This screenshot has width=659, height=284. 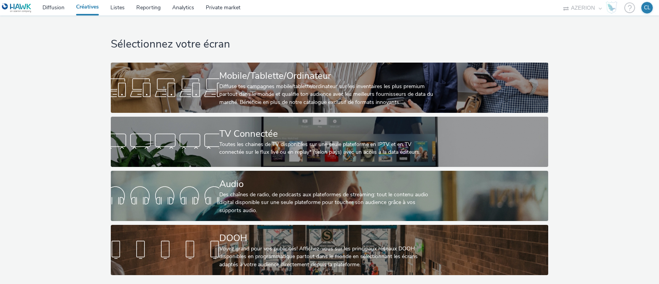 What do you see at coordinates (17, 8) in the screenshot?
I see `img: undefined Logo` at bounding box center [17, 8].